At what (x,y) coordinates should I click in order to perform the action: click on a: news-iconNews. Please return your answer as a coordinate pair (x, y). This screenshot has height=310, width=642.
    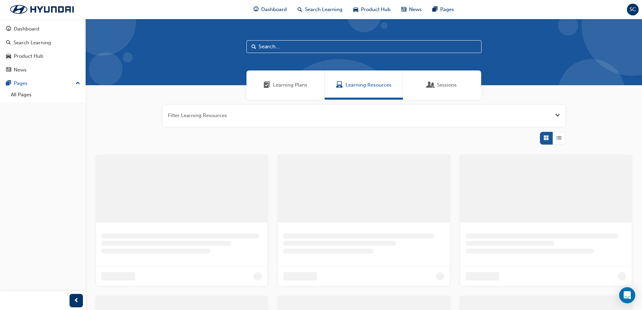
    Looking at the image, I should click on (411, 9).